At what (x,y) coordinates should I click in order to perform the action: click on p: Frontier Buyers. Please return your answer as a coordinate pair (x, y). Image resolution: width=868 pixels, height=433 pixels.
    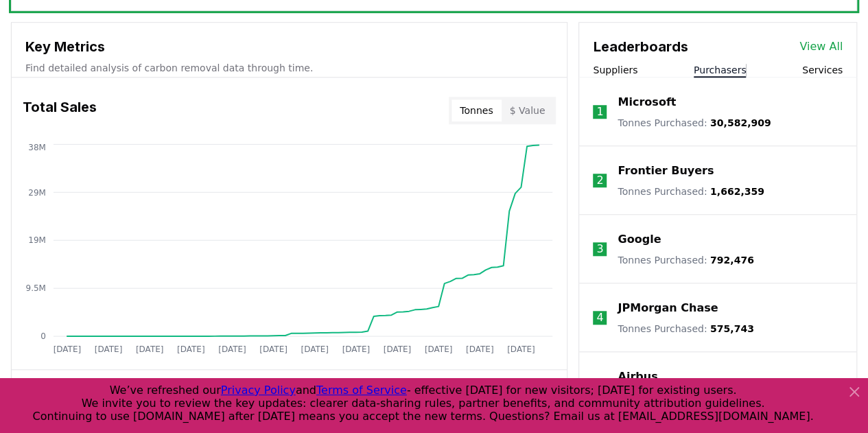
    Looking at the image, I should click on (666, 171).